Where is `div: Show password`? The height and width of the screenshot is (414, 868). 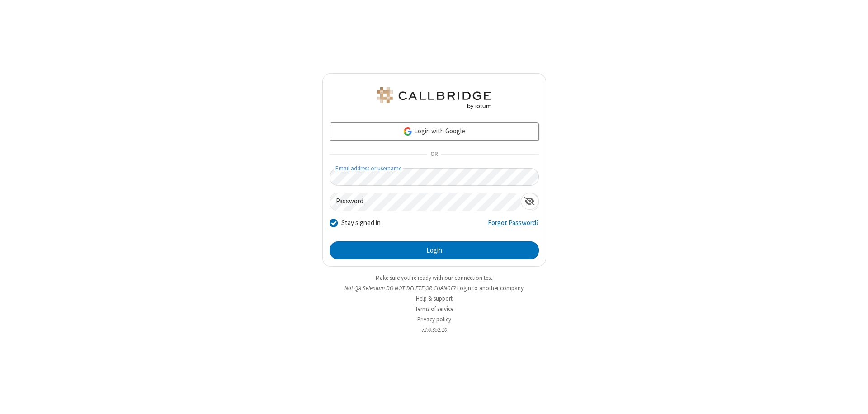
div: Show password is located at coordinates (530, 201).